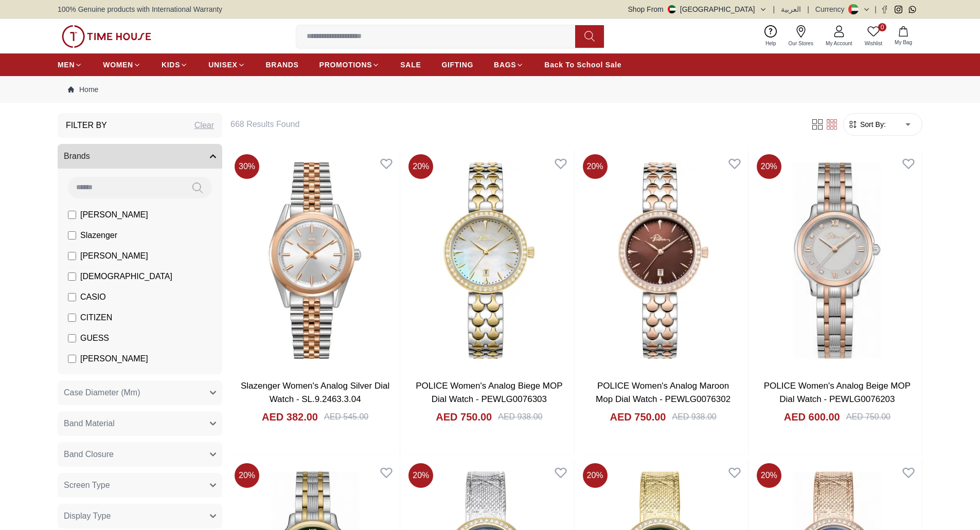 Image resolution: width=980 pixels, height=530 pixels. What do you see at coordinates (508, 65) in the screenshot?
I see `a: BAGS` at bounding box center [508, 65].